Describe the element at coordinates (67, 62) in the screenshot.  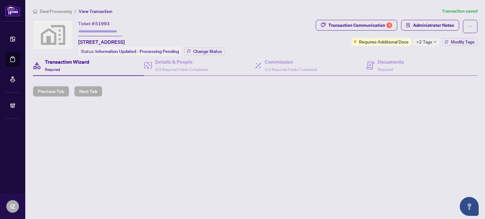
I see `h4: Transaction Wizard` at that location.